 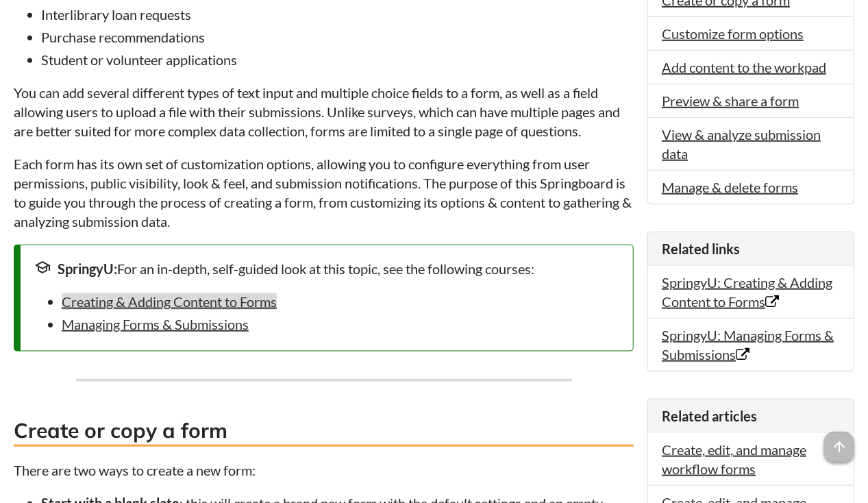 What do you see at coordinates (741, 144) in the screenshot?
I see `a: View & analyze submission data` at bounding box center [741, 144].